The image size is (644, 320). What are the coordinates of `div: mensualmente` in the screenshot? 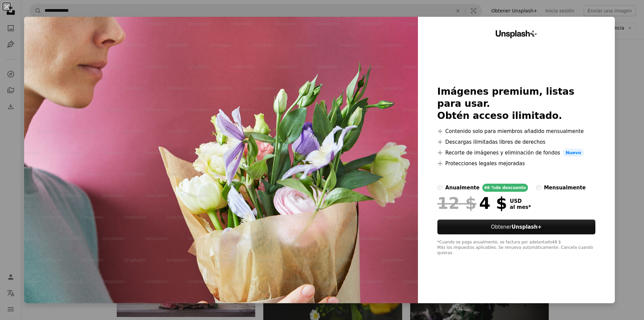 It's located at (565, 188).